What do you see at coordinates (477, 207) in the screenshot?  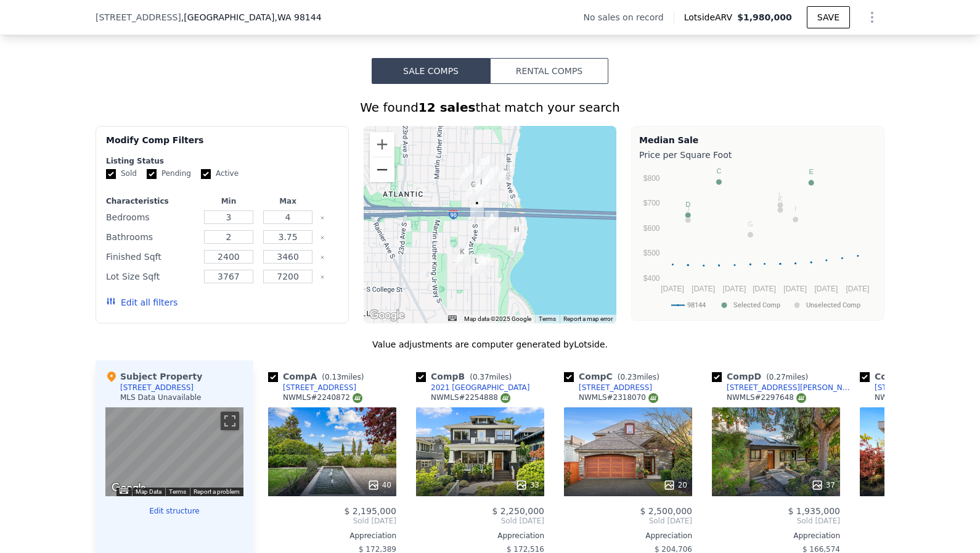 I see `div: 1416 31st Ave S` at bounding box center [477, 207].